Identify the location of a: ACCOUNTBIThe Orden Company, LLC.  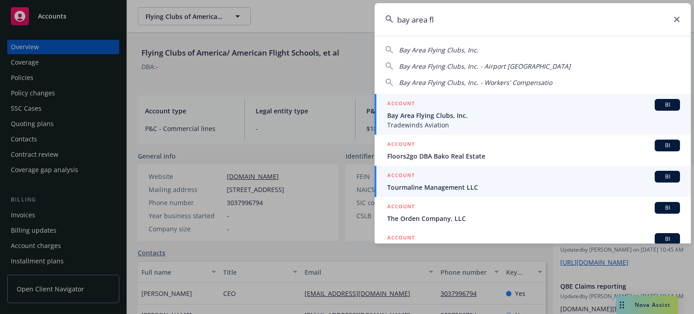
(533, 212).